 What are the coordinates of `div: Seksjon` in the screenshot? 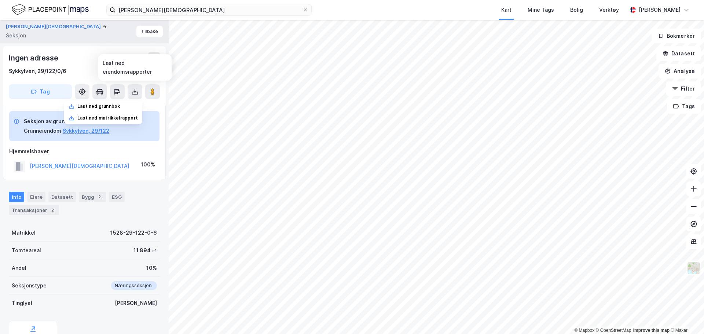 It's located at (16, 36).